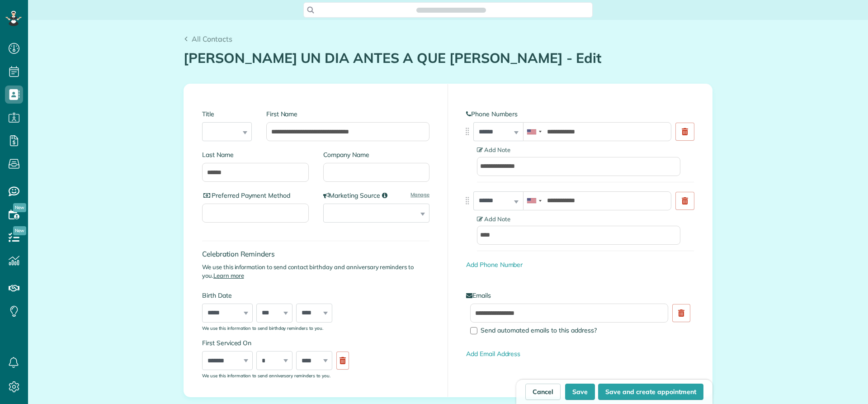 Image resolution: width=868 pixels, height=404 pixels. I want to click on label: Phone Numbers, so click(580, 114).